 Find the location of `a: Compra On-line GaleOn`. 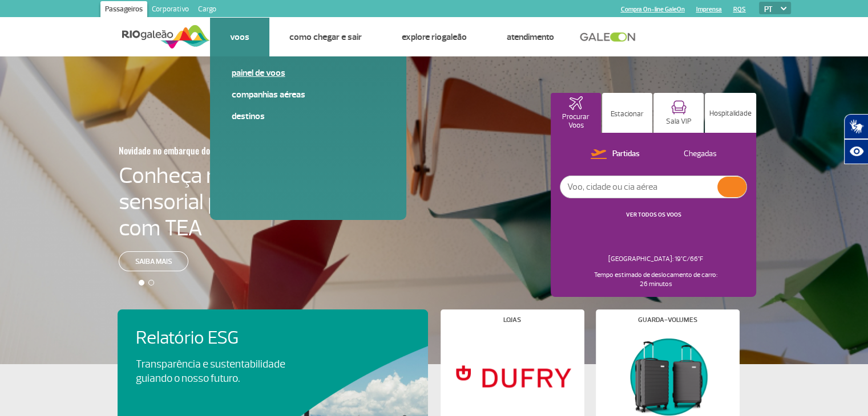

a: Compra On-line GaleOn is located at coordinates (653, 10).